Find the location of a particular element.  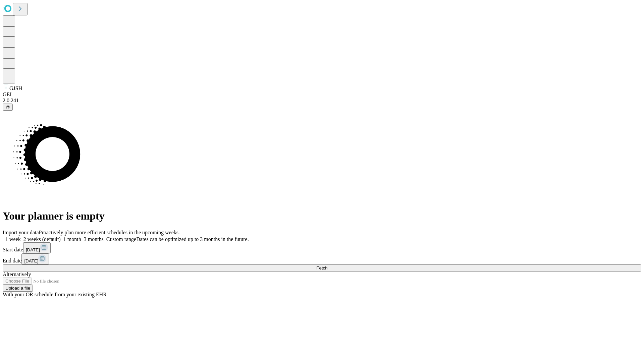

div: GEI is located at coordinates (322, 94).